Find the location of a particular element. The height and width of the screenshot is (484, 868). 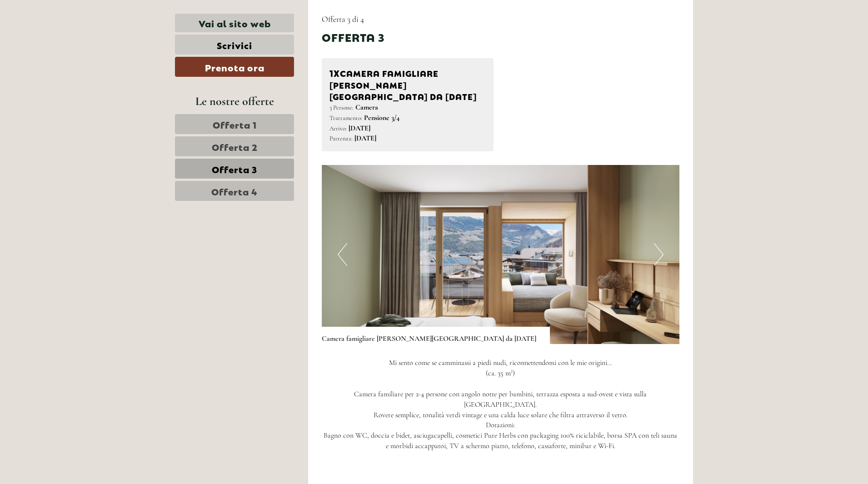

b: Pensione 3/4 is located at coordinates (382, 118).